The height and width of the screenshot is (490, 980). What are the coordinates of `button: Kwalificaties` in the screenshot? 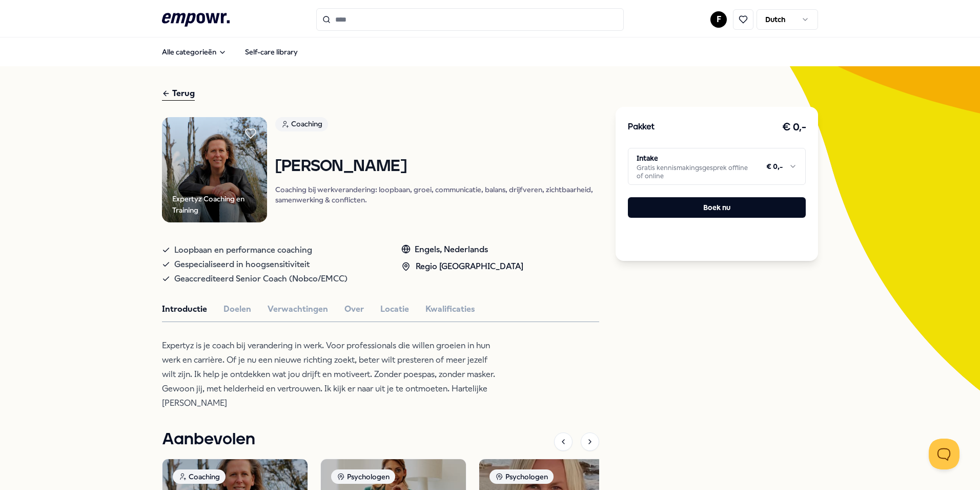 It's located at (450, 309).